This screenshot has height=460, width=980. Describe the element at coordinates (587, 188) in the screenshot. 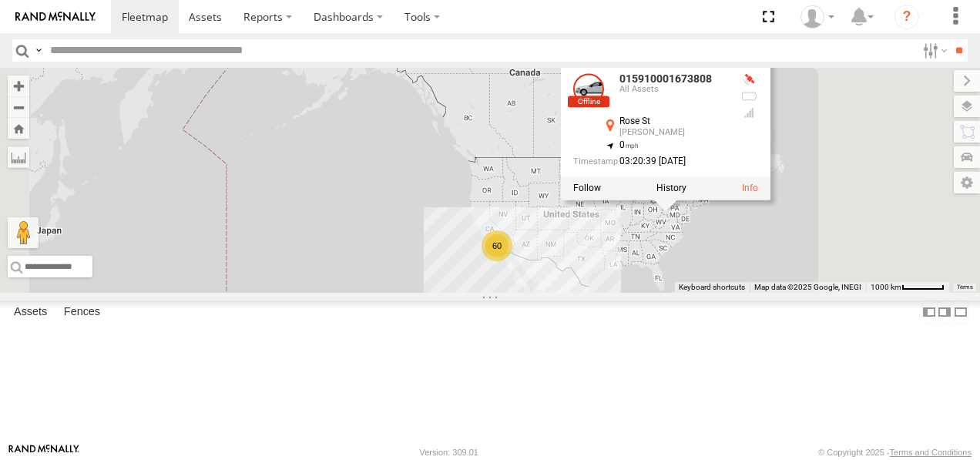

I see `label: Realtime tracking of Asset` at that location.